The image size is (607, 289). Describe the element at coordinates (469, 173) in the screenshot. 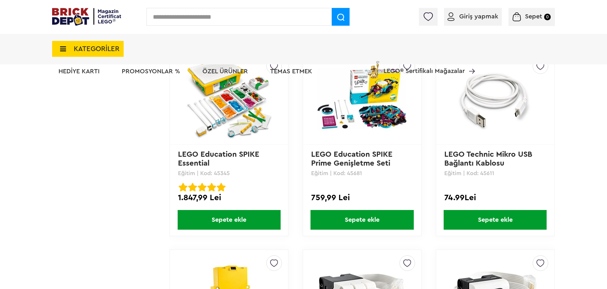

I see `font: Eğitim | Kod: 45611` at that location.